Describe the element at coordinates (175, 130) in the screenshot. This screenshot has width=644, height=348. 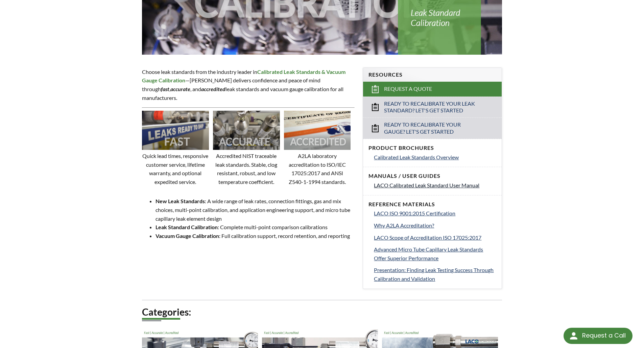
I see `img: Image showing the word FAST overlaid on it` at that location.